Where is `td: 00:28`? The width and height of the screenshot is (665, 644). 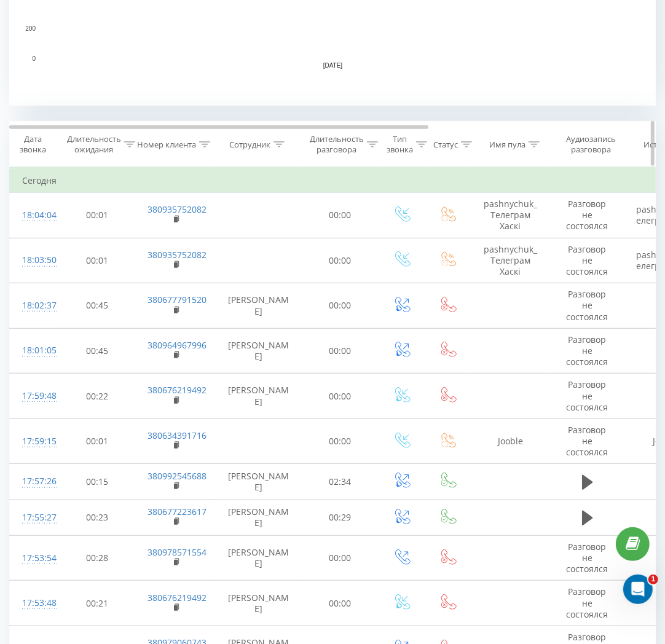 td: 00:28 is located at coordinates (97, 558).